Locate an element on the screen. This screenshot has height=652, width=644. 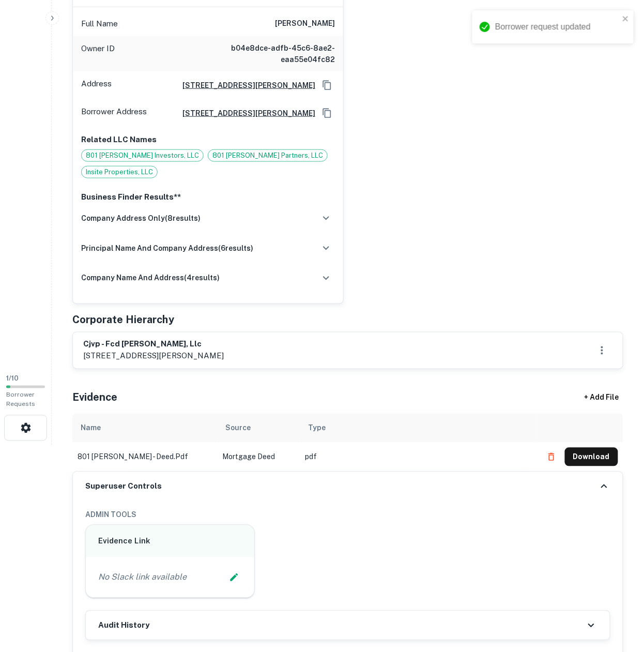
span: Borrower Requests is located at coordinates (21, 399).